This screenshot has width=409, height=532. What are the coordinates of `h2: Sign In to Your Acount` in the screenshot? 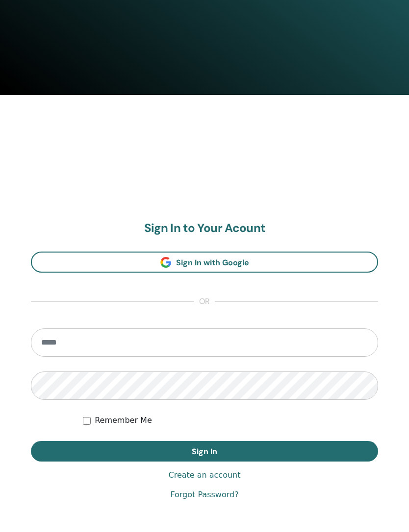 It's located at (204, 228).